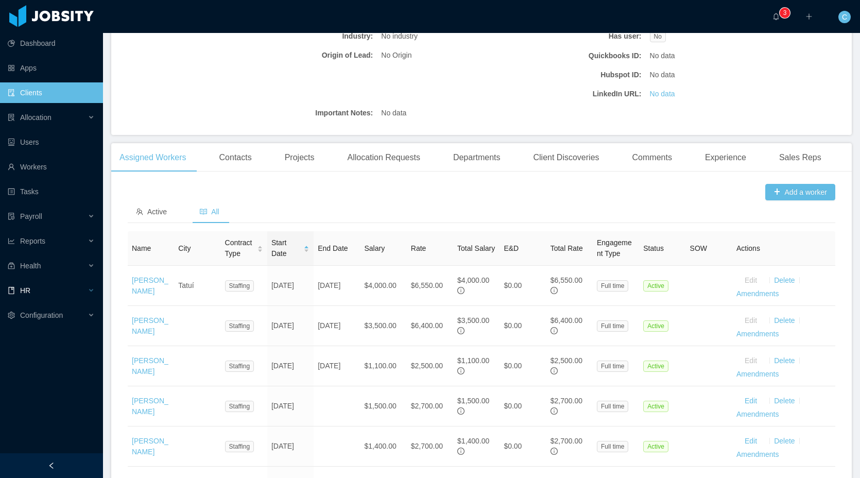  What do you see at coordinates (210, 212) in the screenshot?
I see `span: All` at bounding box center [210, 212].